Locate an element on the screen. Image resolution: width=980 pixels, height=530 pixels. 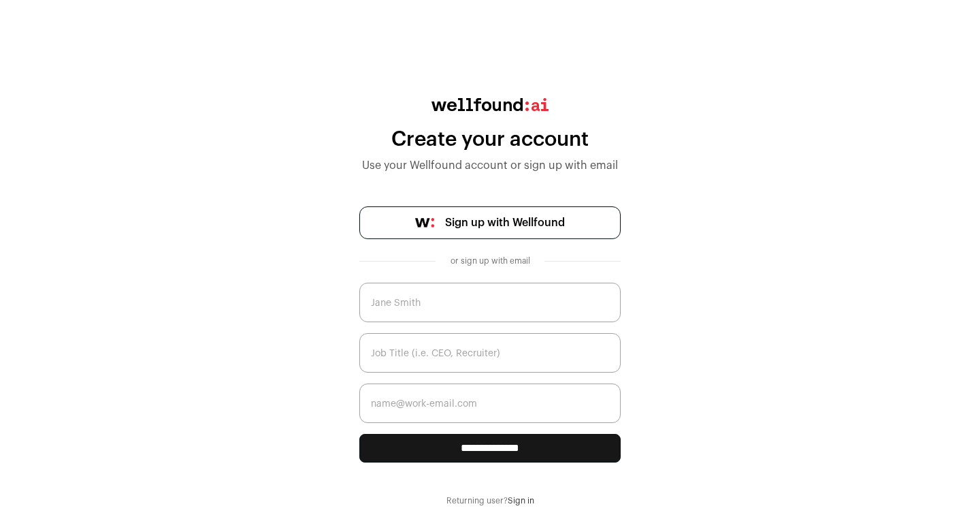
div: or sign up with email is located at coordinates (490, 261).